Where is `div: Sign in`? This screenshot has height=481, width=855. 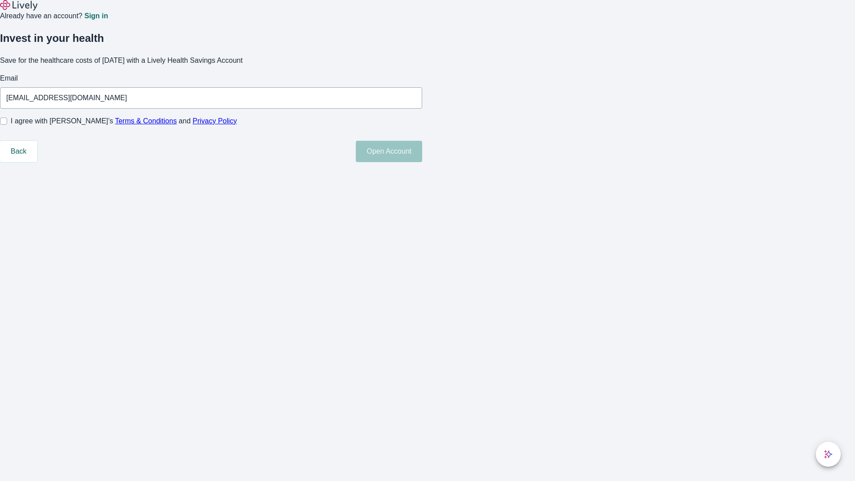 div: Sign in is located at coordinates (96, 16).